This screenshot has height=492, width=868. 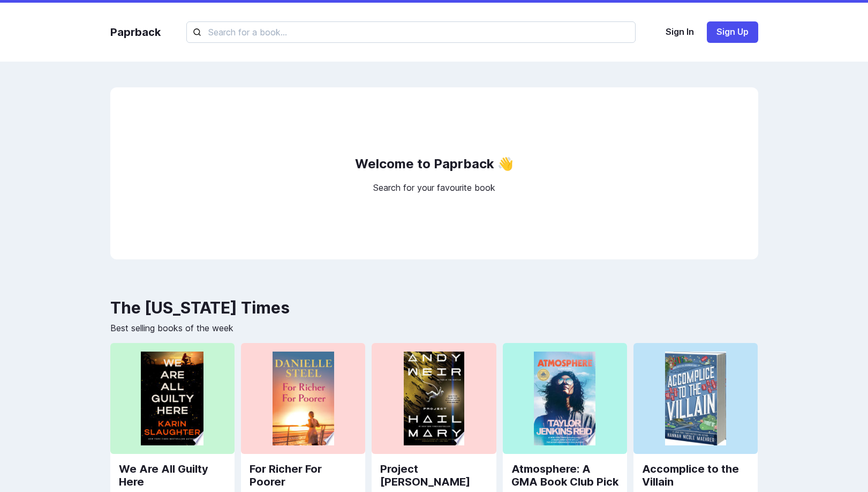 I want to click on button: Sign Up, so click(x=732, y=32).